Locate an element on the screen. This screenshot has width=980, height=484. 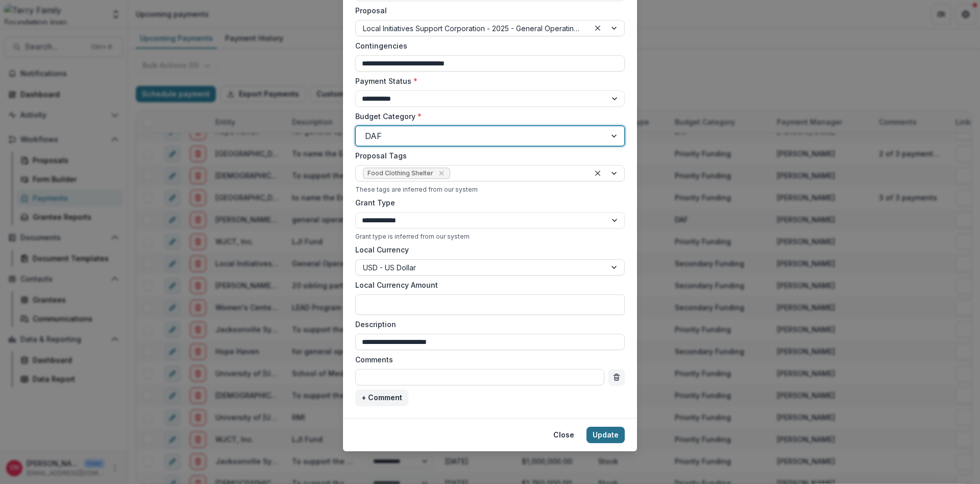
div: Remove Food Clothing Shelter is located at coordinates (442, 173).